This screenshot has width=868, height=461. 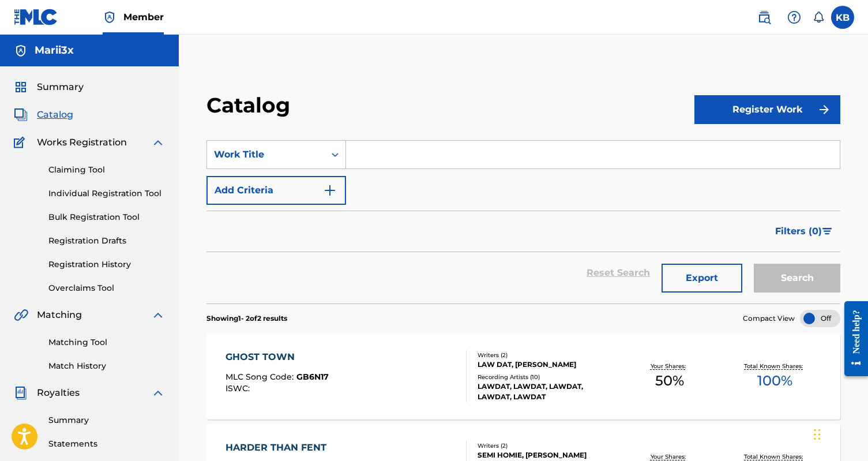 What do you see at coordinates (824, 110) in the screenshot?
I see `img: f7272a7cc735f4ea7f67.svg` at bounding box center [824, 110].